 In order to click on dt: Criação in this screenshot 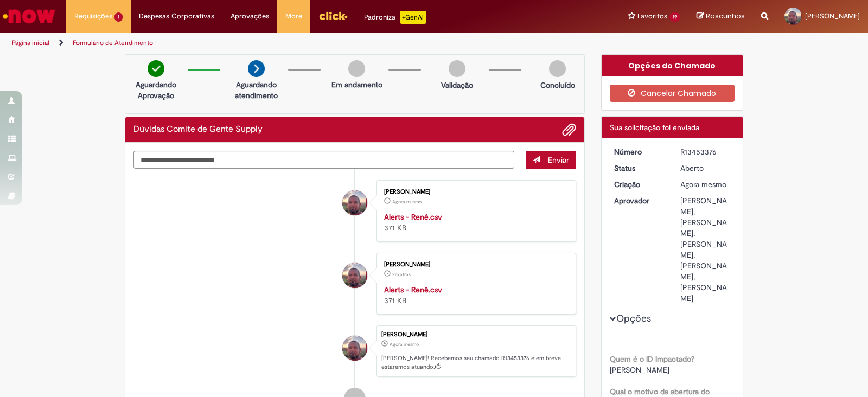, I will do `click(639, 184)`.